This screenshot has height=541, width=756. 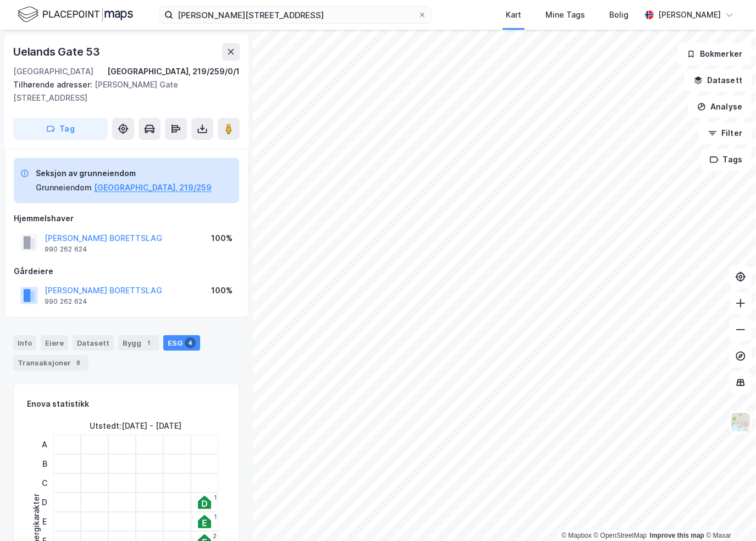 I want to click on div: Info, so click(x=25, y=343).